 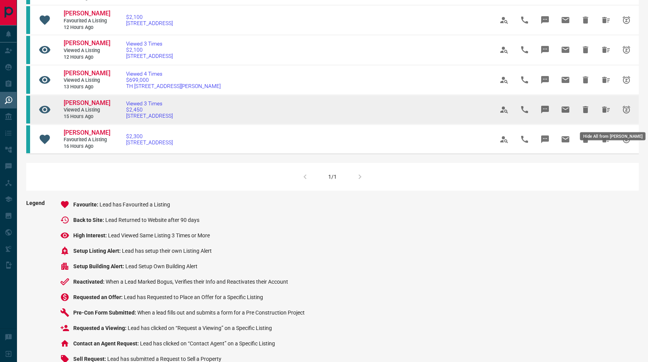 I want to click on span: Hide All from Pelin Arslan, so click(x=606, y=110).